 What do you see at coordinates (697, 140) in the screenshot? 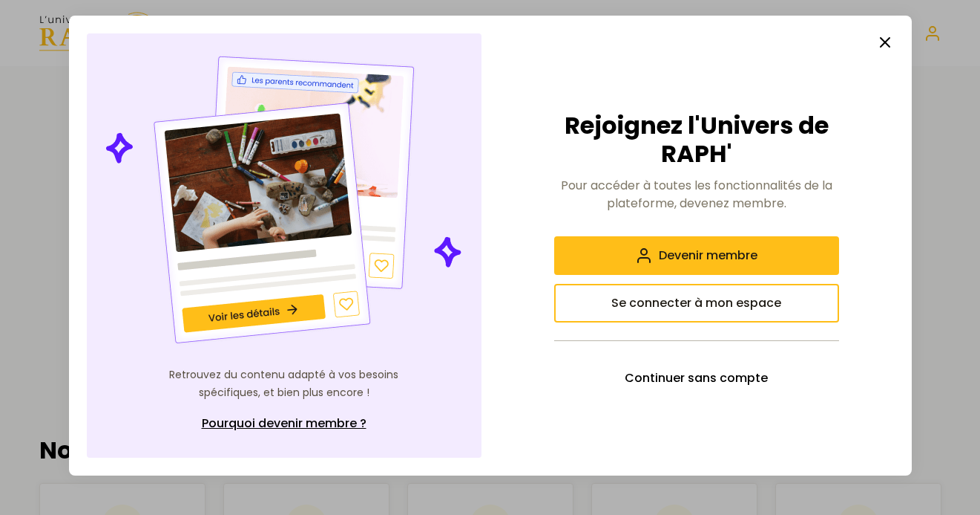
I see `h2: Rejoignez l'Univers de RAPH'` at bounding box center [697, 140].